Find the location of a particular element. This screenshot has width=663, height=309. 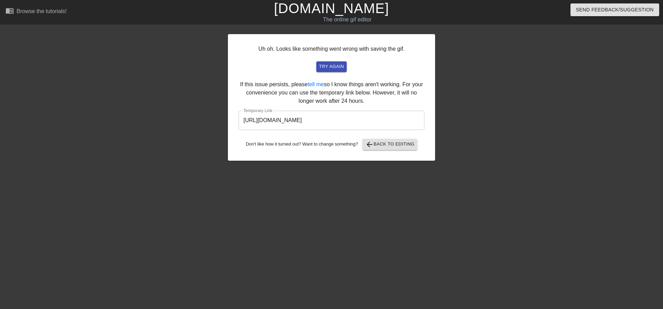

button: try again is located at coordinates (331, 67).